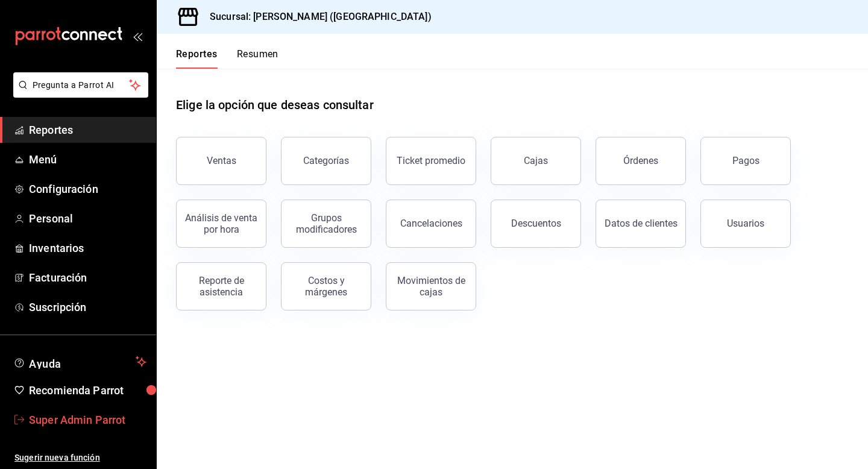 The image size is (868, 469). I want to click on button: Reportes, so click(197, 58).